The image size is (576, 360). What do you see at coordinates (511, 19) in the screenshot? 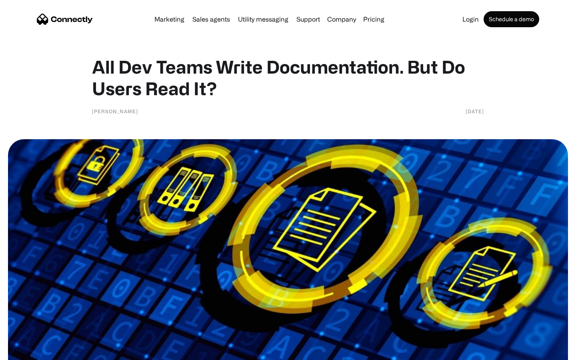
I see `a: Schedule a demo` at bounding box center [511, 19].